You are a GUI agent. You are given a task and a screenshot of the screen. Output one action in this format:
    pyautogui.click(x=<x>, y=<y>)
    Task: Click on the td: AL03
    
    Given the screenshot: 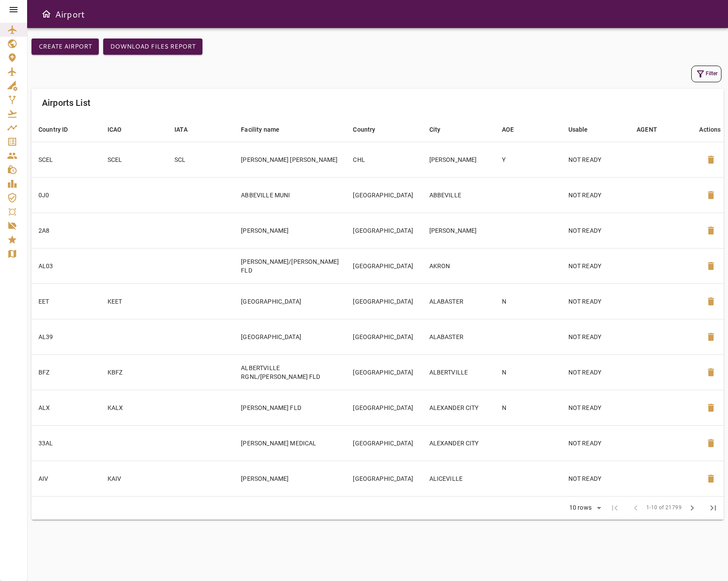 What is the action you would take?
    pyautogui.click(x=66, y=266)
    